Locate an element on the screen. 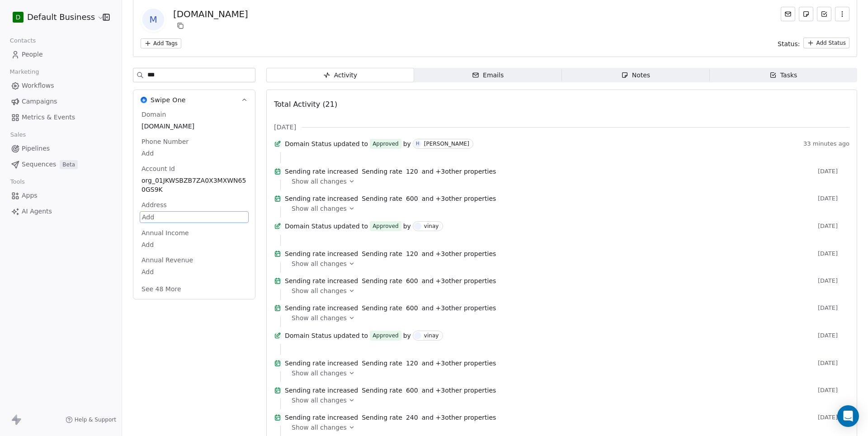 This screenshot has height=436, width=868. span: Metrics & Events is located at coordinates (49, 117).